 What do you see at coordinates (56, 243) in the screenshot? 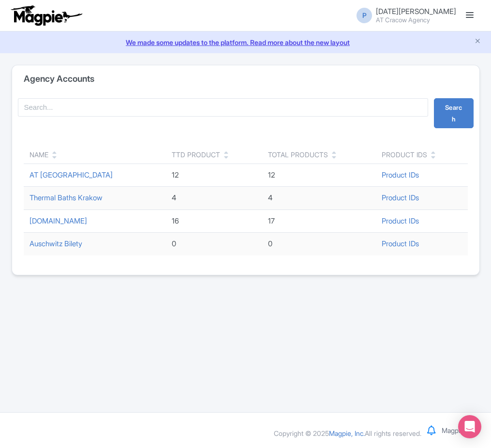
I see `a: Auschwitz Bilety` at bounding box center [56, 243].